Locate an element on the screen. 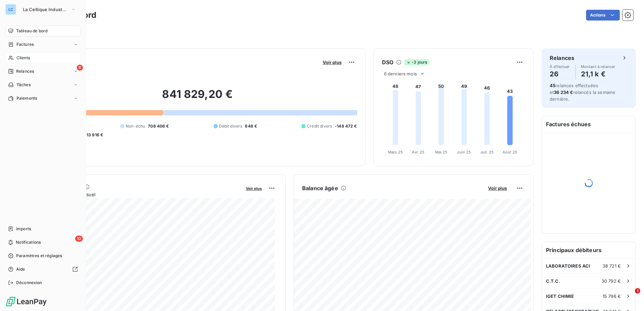  span: -3 jours is located at coordinates (417, 63).